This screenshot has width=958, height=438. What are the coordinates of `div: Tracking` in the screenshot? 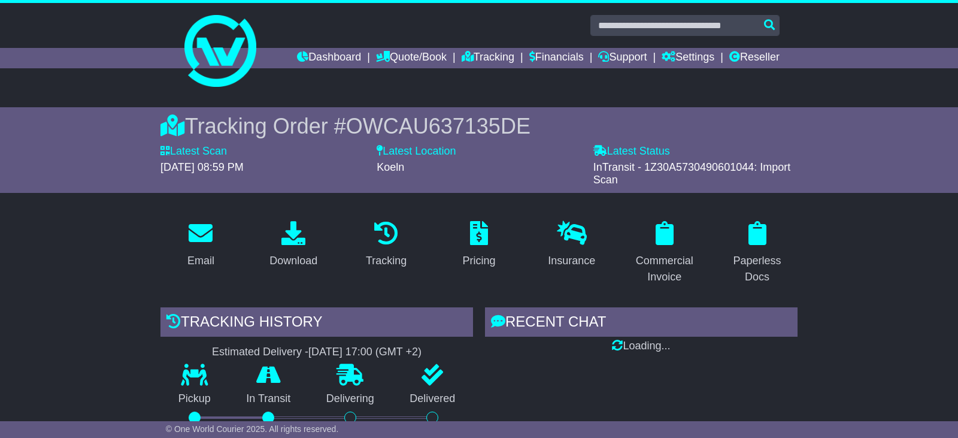 It's located at (386, 260).